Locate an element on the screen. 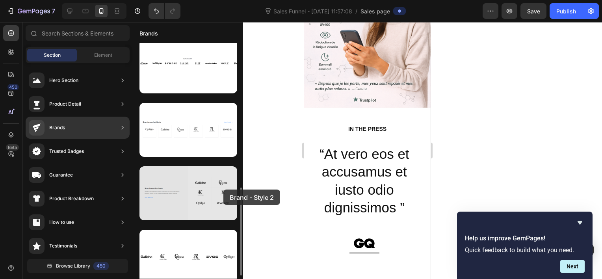 This screenshot has width=602, height=279. div: Product Detail is located at coordinates (65, 104).